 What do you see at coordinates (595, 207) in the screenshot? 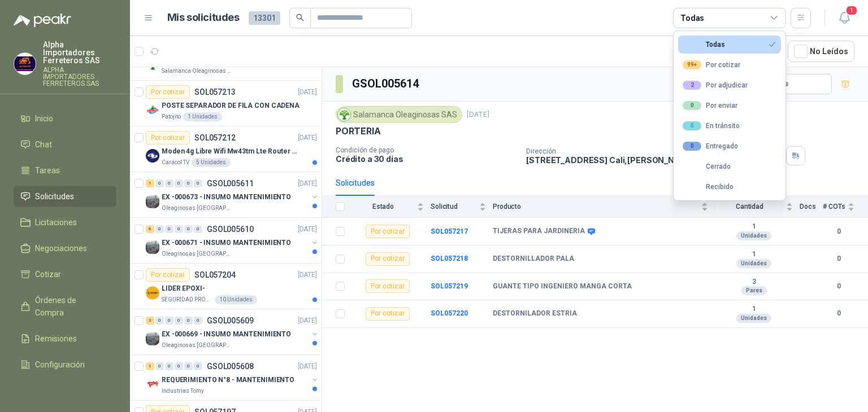
I see `span: Producto` at bounding box center [595, 207].